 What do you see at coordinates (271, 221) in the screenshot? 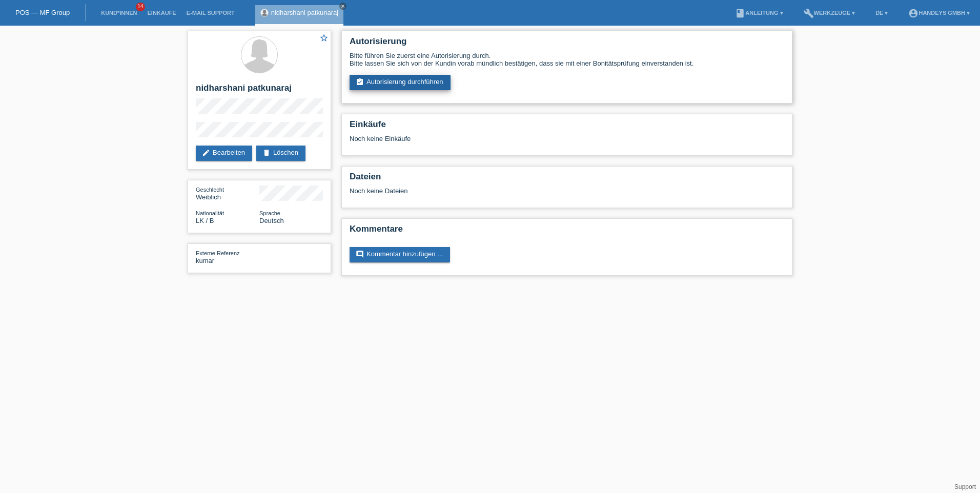
I see `span: Deutsch` at bounding box center [271, 221].